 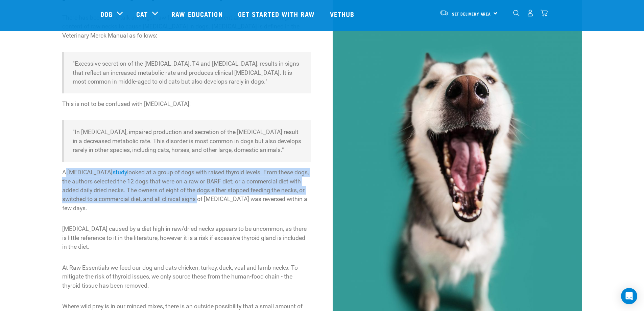 I want to click on a: study, so click(x=120, y=172).